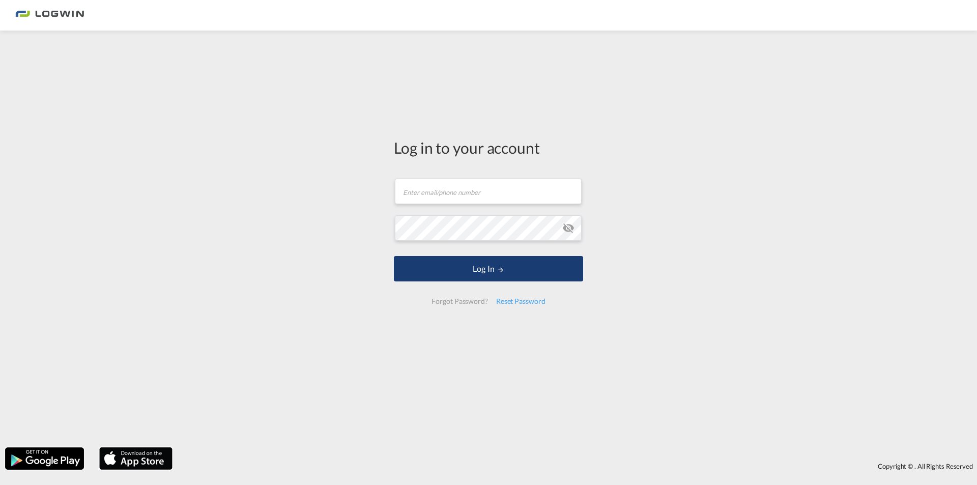 The image size is (977, 485). I want to click on img: 2761ae10d95411efa20a1f5e0282d2d7.png, so click(49, 15).